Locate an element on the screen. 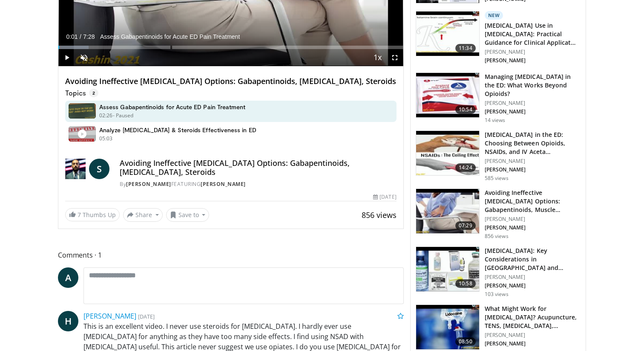  h4: Assess Gabapentinoids for Acute ED Pain Treatment is located at coordinates (172, 107).